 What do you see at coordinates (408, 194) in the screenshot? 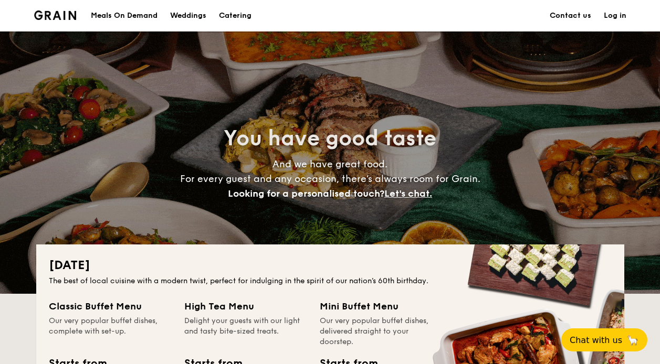
I see `span: Let's chat.` at bounding box center [408, 194].